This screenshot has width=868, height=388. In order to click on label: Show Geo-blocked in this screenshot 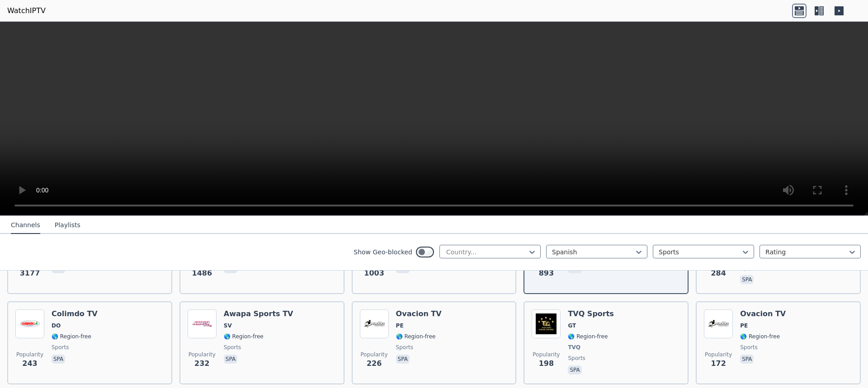, I will do `click(383, 253)`.